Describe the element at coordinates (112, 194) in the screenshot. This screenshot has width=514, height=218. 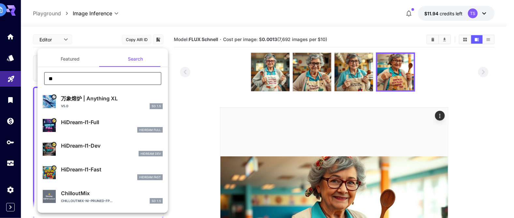
I see `p: ChilloutMix` at that location.